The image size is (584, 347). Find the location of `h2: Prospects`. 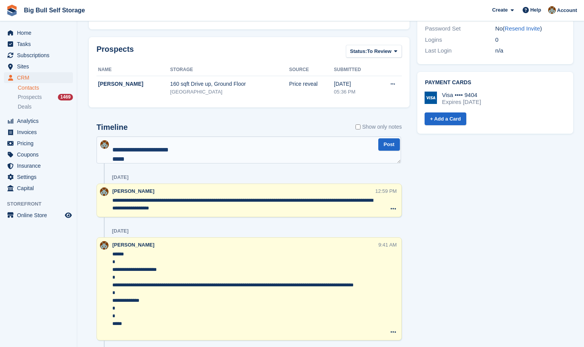

h2: Prospects is located at coordinates (115, 52).